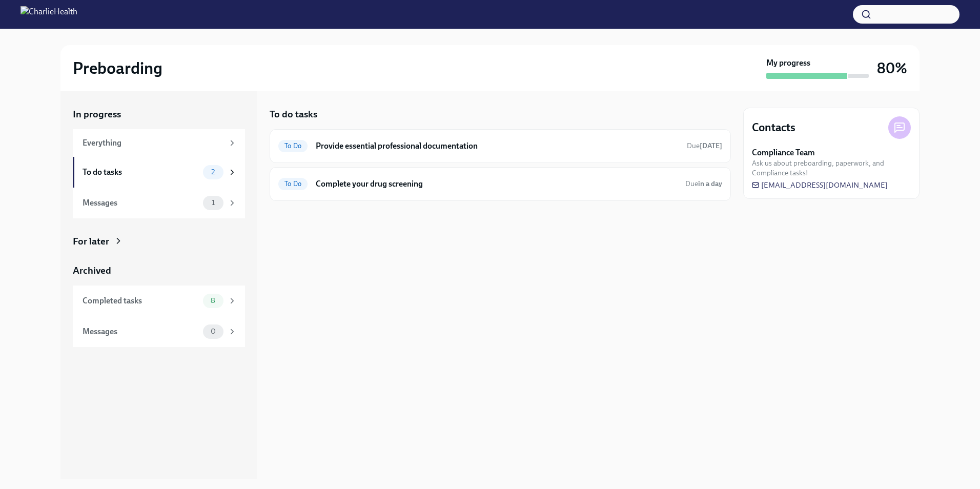  Describe the element at coordinates (159, 203) in the screenshot. I see `a: Messages1` at that location.